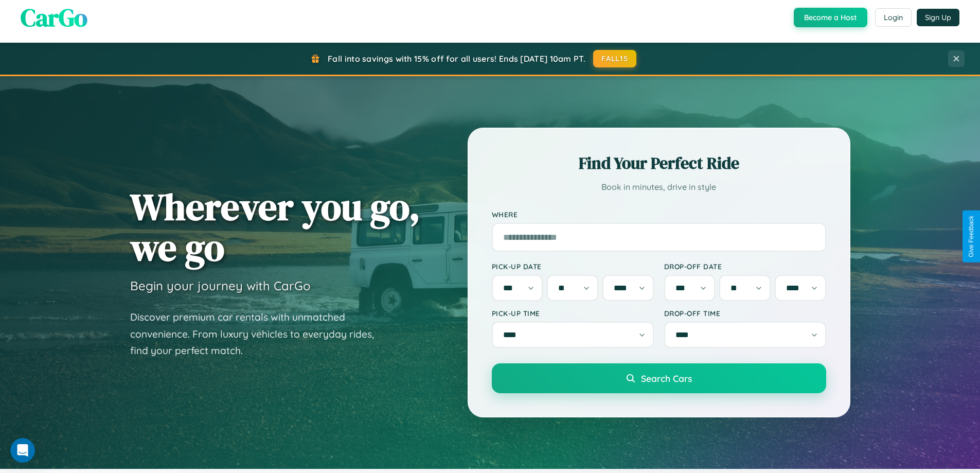 The height and width of the screenshot is (473, 980). Describe the element at coordinates (573, 312) in the screenshot. I see `label: Pick-up Time` at that location.